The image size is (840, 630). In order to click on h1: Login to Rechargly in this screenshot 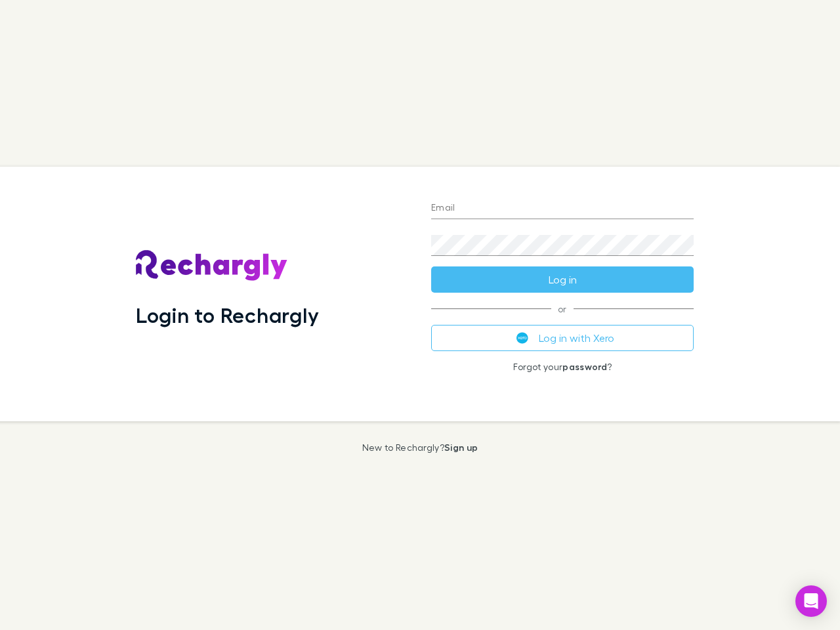, I will do `click(227, 315)`.